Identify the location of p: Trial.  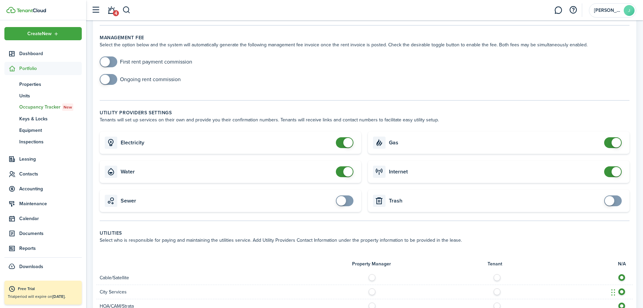
(43, 296).